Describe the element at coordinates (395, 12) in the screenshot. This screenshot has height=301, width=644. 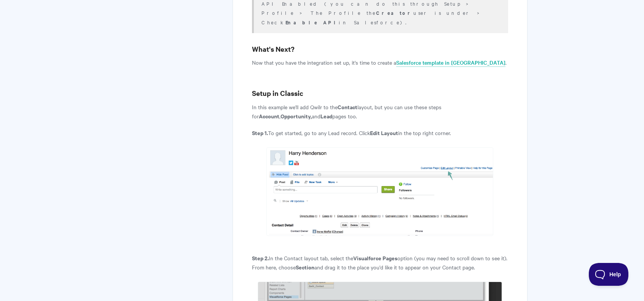
I see `strong: Creator` at that location.